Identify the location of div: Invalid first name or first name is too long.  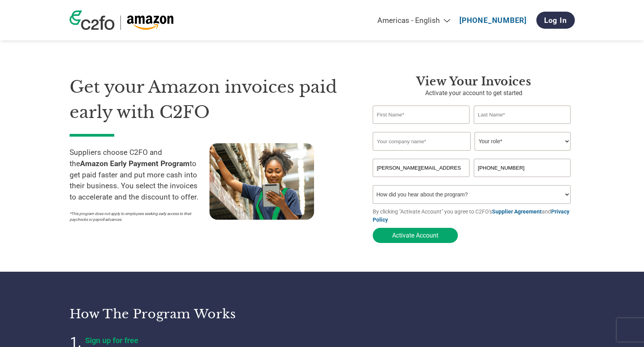
(421, 127).